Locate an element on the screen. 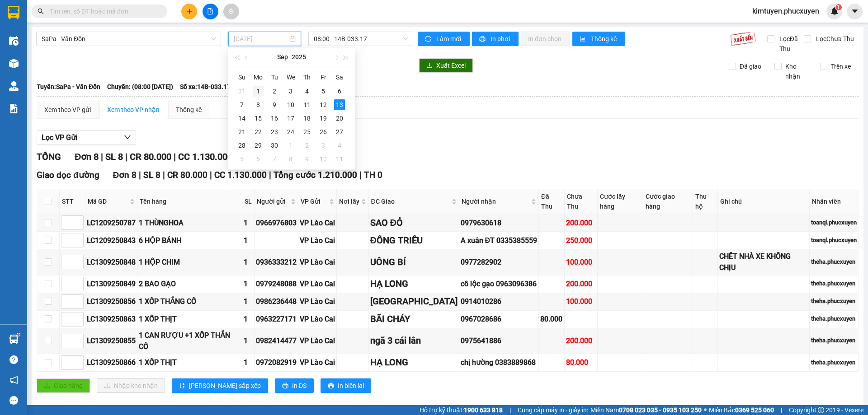 The width and height of the screenshot is (868, 415). strong: 0708 023 035 - 0935 103 250 is located at coordinates (660, 410).